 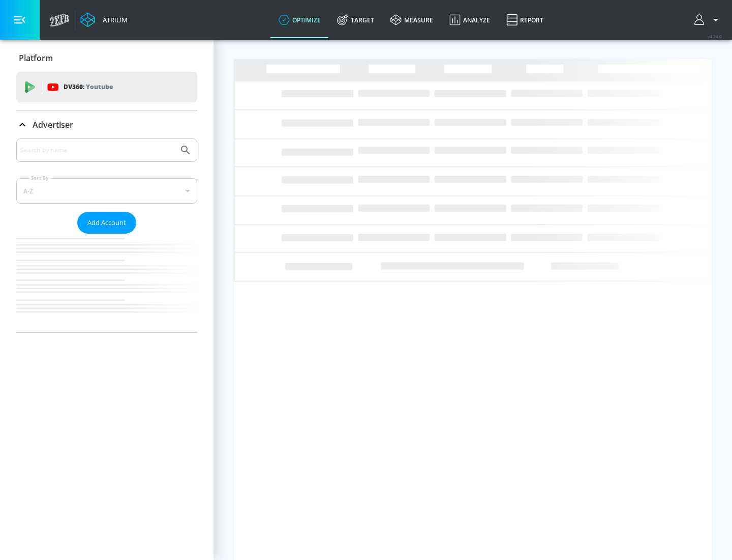 I want to click on a: optimize, so click(x=300, y=20).